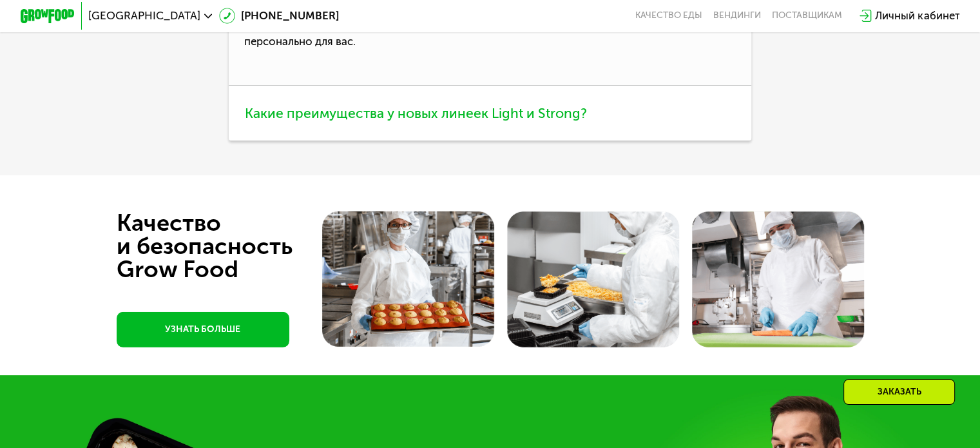 The image size is (980, 448). Describe the element at coordinates (738, 15) in the screenshot. I see `a: Вендинги` at that location.